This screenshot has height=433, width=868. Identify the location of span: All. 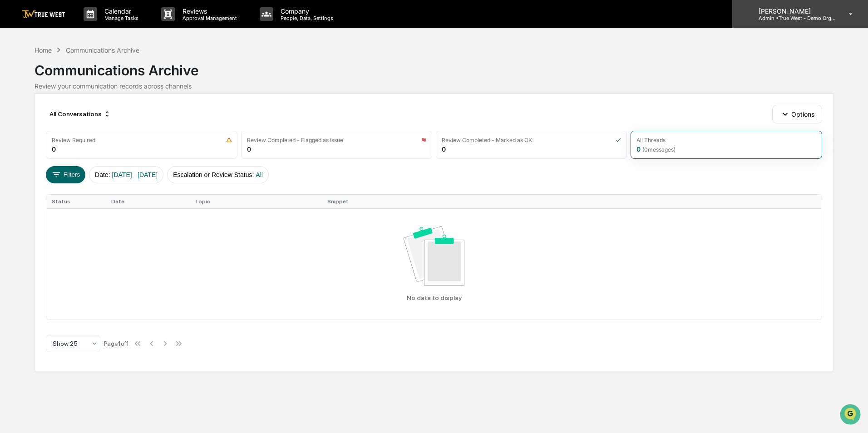
(260, 175).